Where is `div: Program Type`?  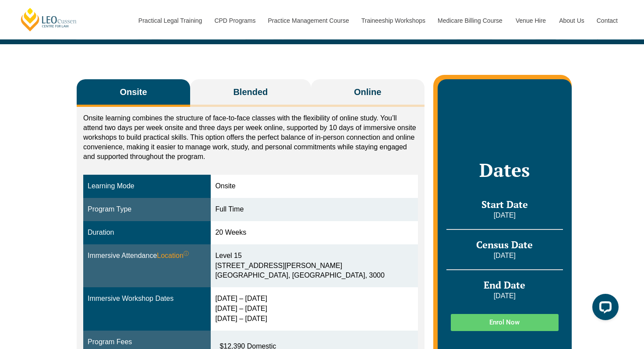 div: Program Type is located at coordinates (147, 210).